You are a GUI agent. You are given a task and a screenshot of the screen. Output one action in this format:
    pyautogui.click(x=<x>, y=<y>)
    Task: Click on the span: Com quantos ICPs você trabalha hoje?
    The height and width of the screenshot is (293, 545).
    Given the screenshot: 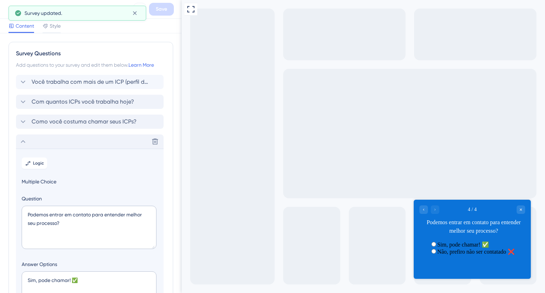 What is the action you would take?
    pyautogui.click(x=83, y=102)
    